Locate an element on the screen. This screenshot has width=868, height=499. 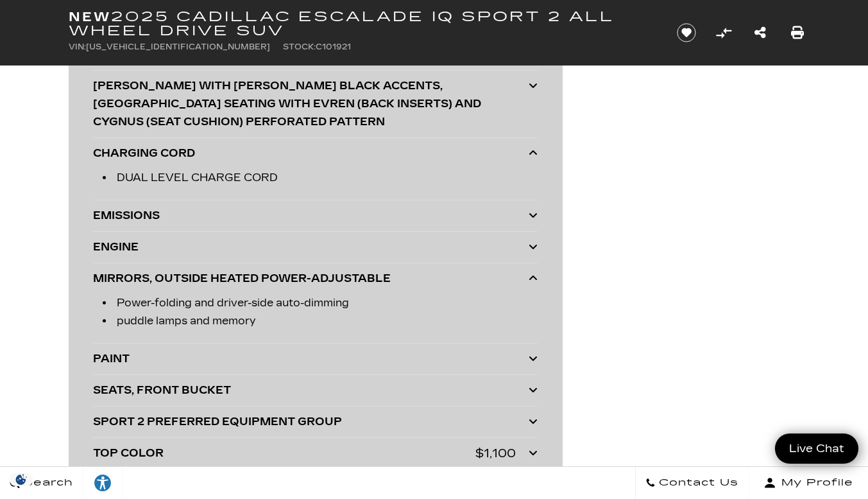
span: VIN: is located at coordinates (77, 47).